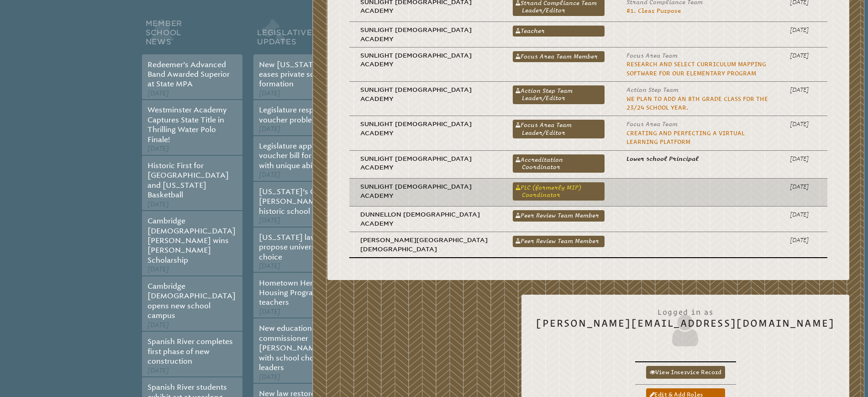  I want to click on a: Redeemer’s Advanced Band Awarded Superior at State MPA, so click(189, 75).